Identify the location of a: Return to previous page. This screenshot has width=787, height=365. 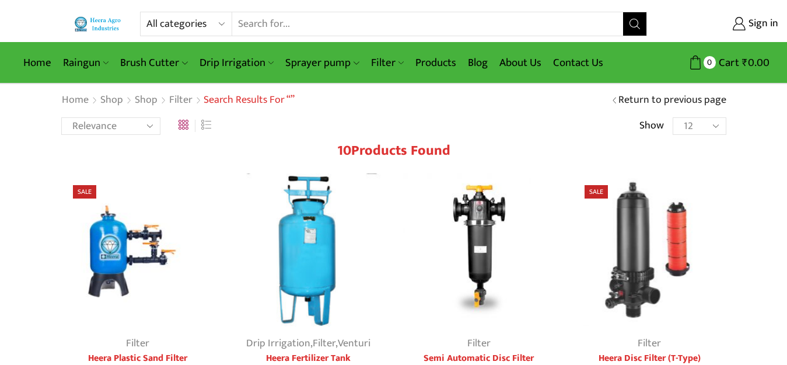
(672, 100).